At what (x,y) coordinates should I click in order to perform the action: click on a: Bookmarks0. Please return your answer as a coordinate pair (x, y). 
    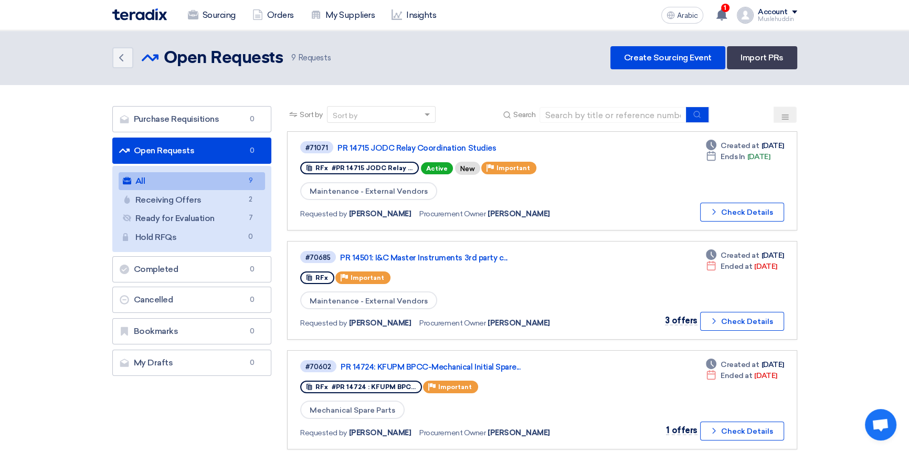
    Looking at the image, I should click on (192, 331).